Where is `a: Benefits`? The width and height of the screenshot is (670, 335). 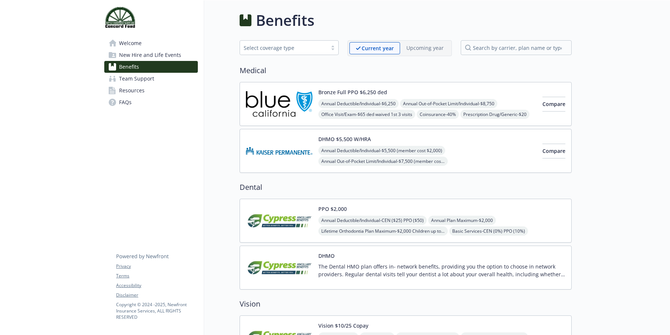
a: Benefits is located at coordinates (151, 67).